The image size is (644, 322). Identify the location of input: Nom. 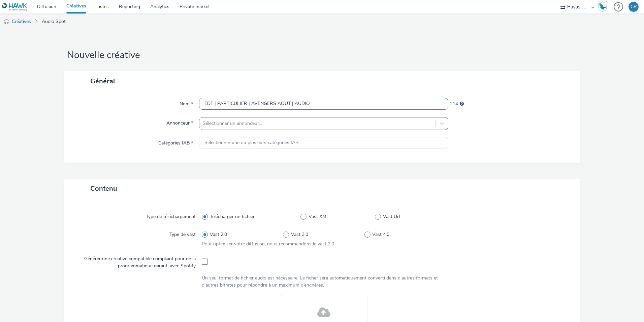
(324, 103).